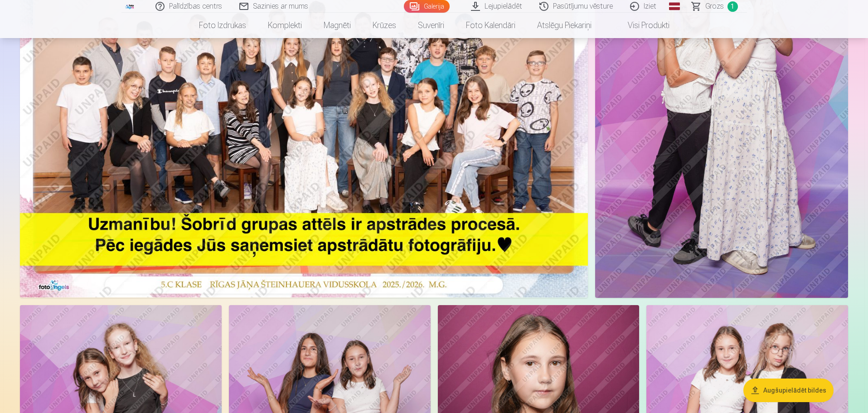 The image size is (868, 413). Describe the element at coordinates (641, 26) in the screenshot. I see `a: Visi produkti` at that location.